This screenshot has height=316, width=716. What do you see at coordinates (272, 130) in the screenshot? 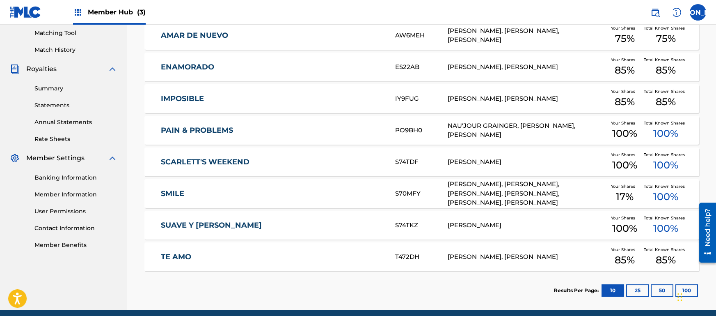
I see `a: PAIN & PROBLEMS` at bounding box center [272, 130].